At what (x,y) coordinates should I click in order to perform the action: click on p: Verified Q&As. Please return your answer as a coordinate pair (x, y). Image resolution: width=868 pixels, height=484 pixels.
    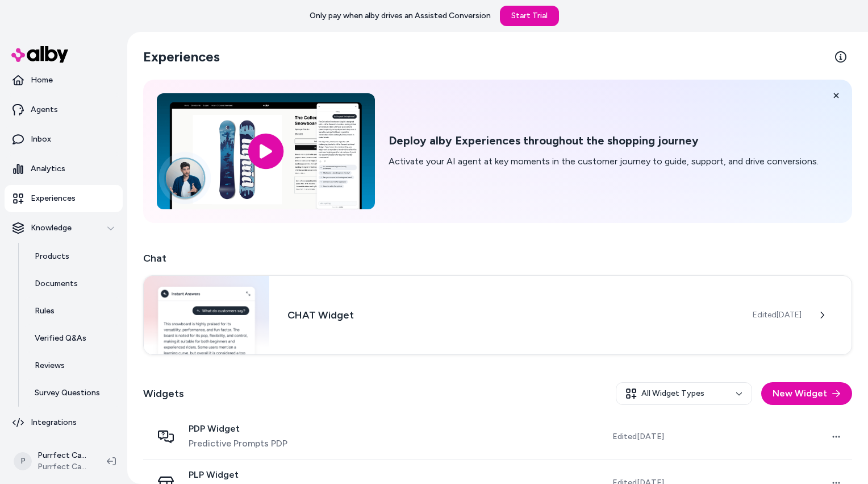
    Looking at the image, I should click on (60, 338).